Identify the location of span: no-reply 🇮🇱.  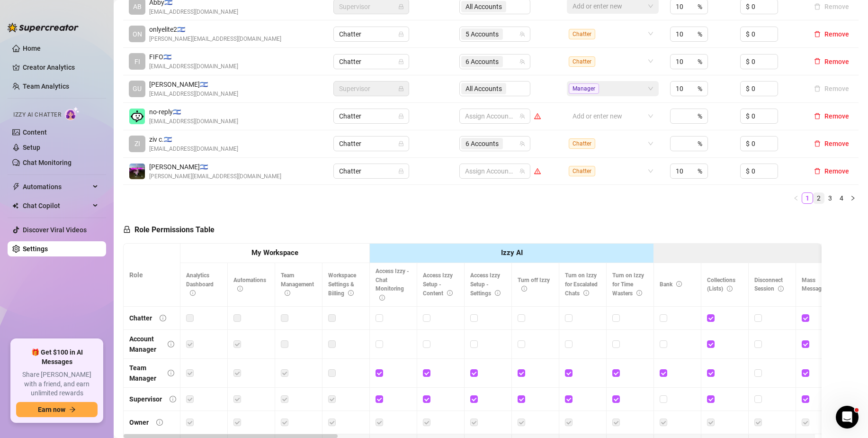
(194, 112).